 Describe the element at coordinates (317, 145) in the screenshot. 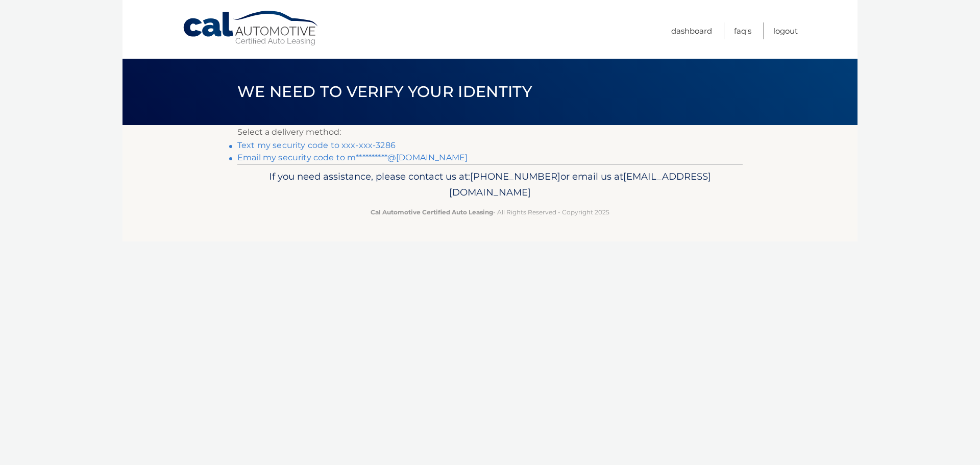

I see `a: Text my security code to xxx-xxx-3286` at that location.